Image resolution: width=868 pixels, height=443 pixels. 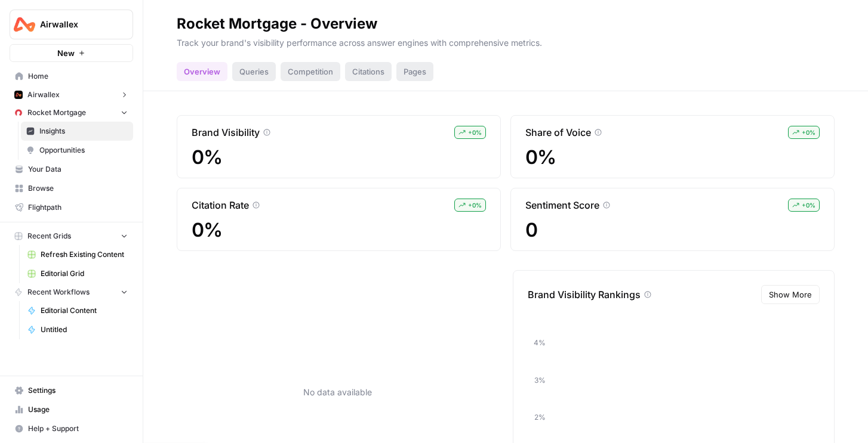 What do you see at coordinates (277, 24) in the screenshot?
I see `div: Rocket Mortgage - Overview` at bounding box center [277, 24].